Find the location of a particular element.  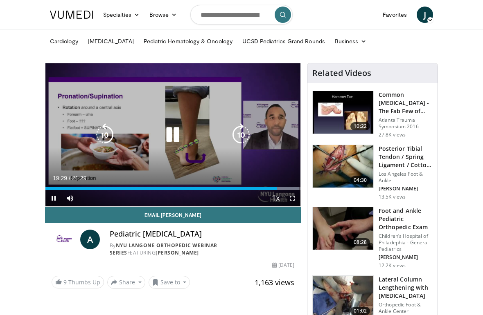

button: Fullscreen is located at coordinates (292, 198).